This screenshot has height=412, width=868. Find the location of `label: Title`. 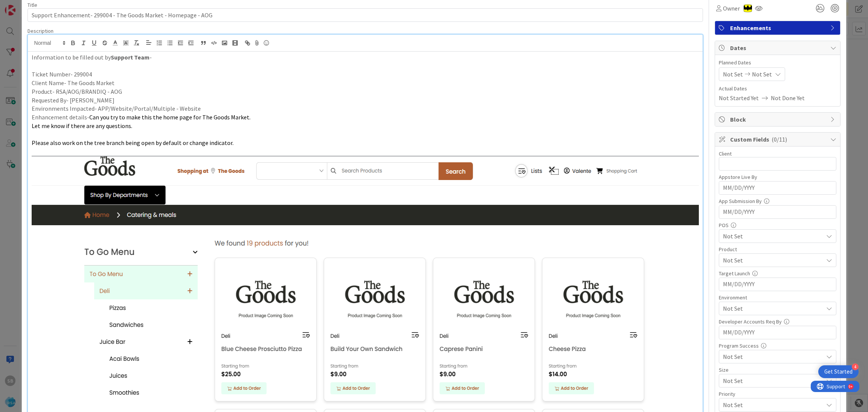

label: Title is located at coordinates (32, 5).